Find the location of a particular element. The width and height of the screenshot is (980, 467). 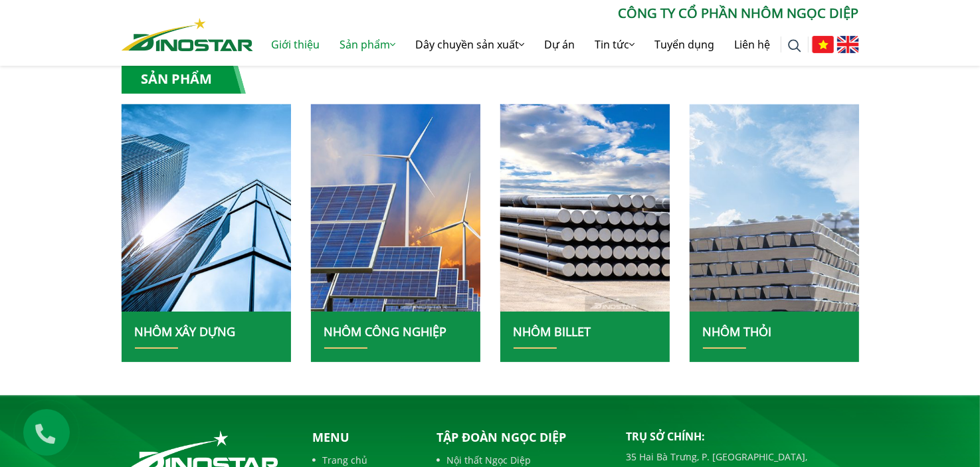

a: Nhôm thỏi is located at coordinates (737, 332).